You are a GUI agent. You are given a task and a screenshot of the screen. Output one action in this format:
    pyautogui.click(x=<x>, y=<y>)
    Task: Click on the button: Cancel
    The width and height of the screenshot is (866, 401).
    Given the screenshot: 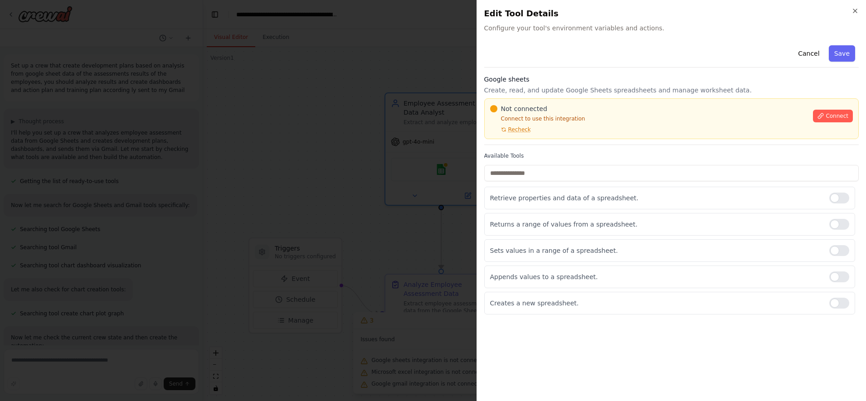 What is the action you would take?
    pyautogui.click(x=809, y=54)
    